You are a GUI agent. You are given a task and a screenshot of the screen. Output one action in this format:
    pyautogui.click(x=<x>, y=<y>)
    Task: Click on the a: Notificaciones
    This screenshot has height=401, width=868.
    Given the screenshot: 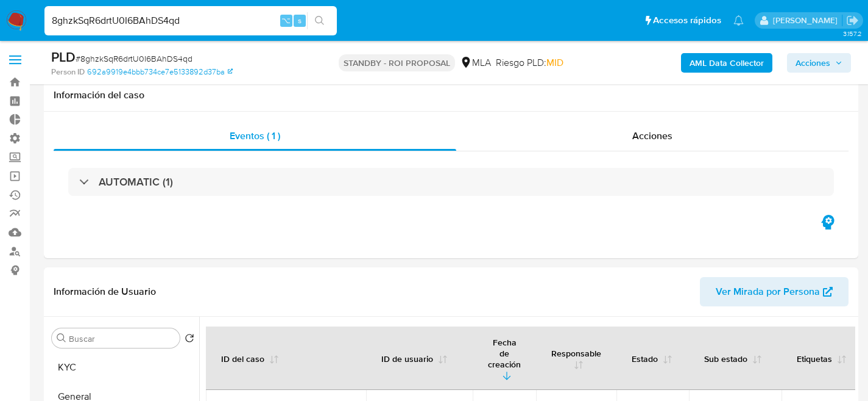 What is the action you would take?
    pyautogui.click(x=739, y=20)
    